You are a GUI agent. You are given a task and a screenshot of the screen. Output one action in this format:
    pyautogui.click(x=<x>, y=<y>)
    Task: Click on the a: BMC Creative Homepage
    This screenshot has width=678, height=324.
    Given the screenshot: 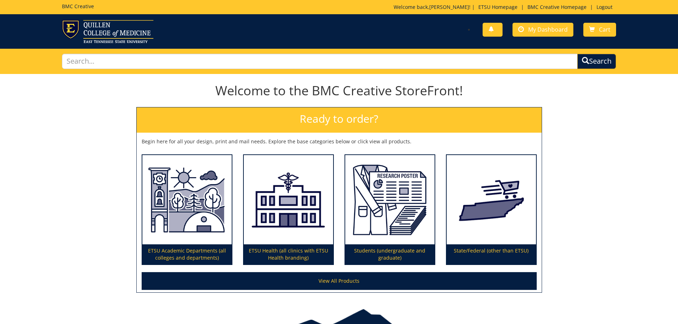 What is the action you would take?
    pyautogui.click(x=557, y=7)
    